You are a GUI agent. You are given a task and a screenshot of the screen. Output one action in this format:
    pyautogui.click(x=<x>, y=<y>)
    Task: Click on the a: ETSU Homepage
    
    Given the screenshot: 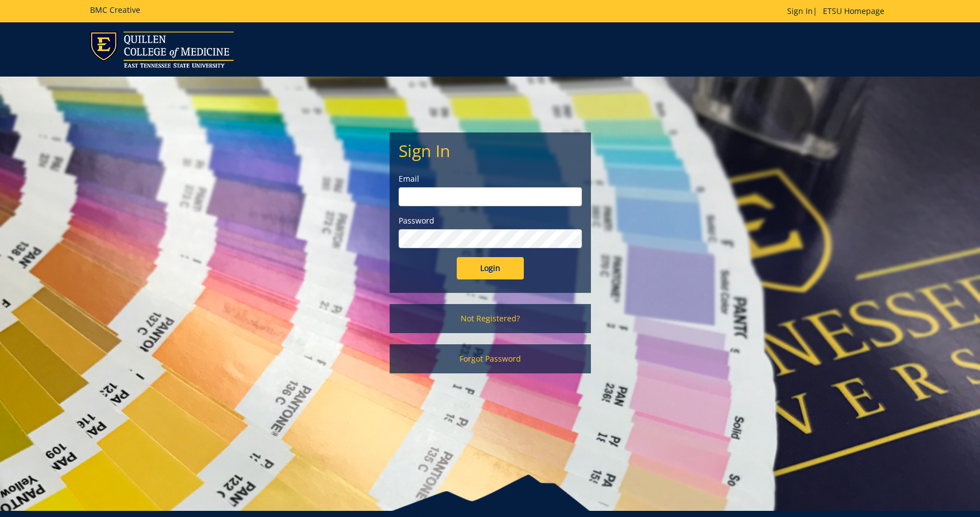 What is the action you would take?
    pyautogui.click(x=853, y=11)
    